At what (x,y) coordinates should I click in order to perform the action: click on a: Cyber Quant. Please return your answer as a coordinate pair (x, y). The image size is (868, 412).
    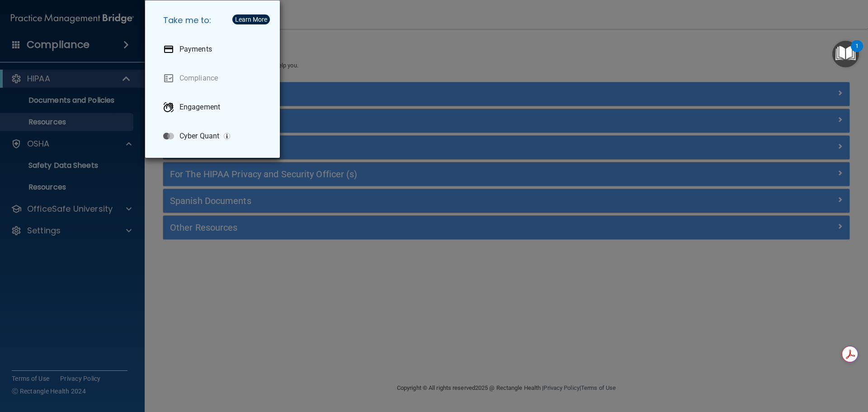
    Looking at the image, I should click on (215, 136).